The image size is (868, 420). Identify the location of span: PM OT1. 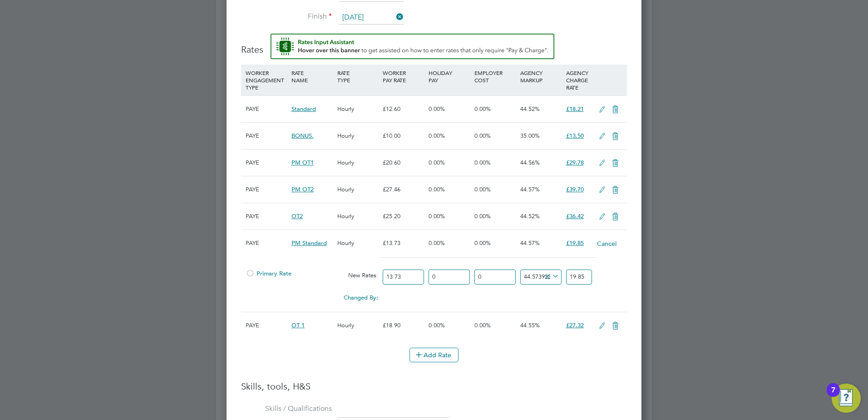
(303, 162).